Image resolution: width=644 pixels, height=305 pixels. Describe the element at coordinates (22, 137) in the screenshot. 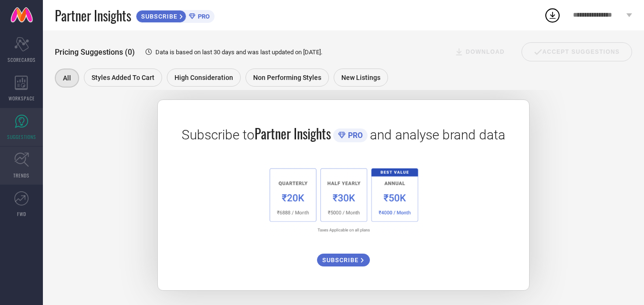

I see `span: SUGGESTIONS` at that location.